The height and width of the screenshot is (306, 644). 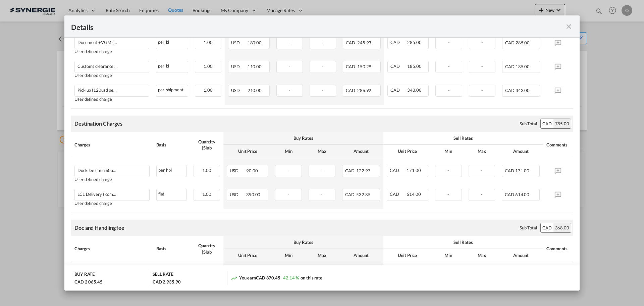 I want to click on md-dialog: Port of Loading ..., so click(x=322, y=153).